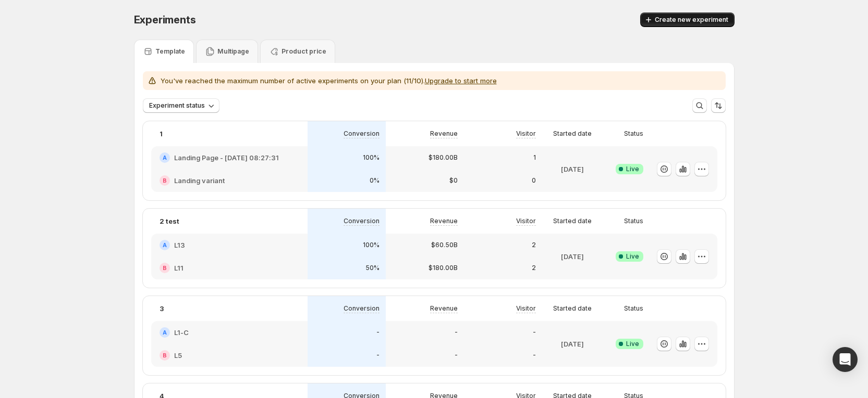 The image size is (868, 398). What do you see at coordinates (170, 52) in the screenshot?
I see `p: Template` at bounding box center [170, 52].